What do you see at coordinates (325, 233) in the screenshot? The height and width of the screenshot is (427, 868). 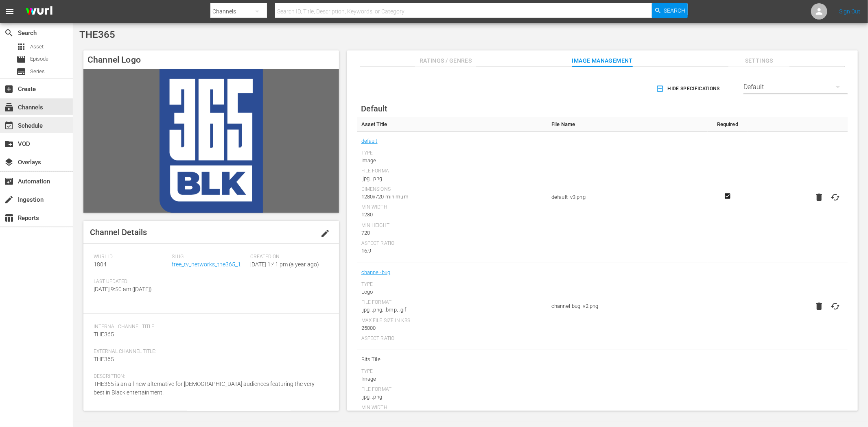 I see `button: edit` at bounding box center [325, 233].